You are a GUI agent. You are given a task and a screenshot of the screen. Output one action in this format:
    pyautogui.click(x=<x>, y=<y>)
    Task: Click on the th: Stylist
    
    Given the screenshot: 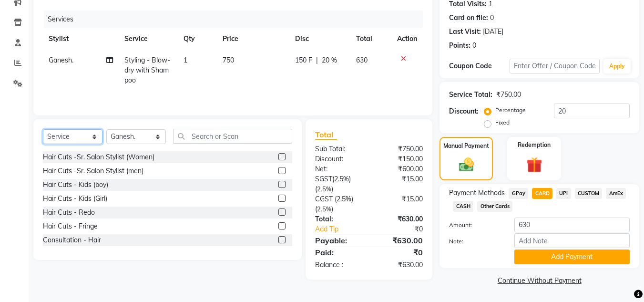 What is the action you would take?
    pyautogui.click(x=80, y=38)
    